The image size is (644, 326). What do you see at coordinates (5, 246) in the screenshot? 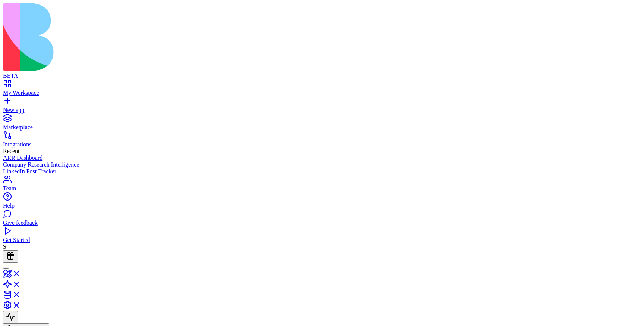
I see `span: S` at bounding box center [5, 246].